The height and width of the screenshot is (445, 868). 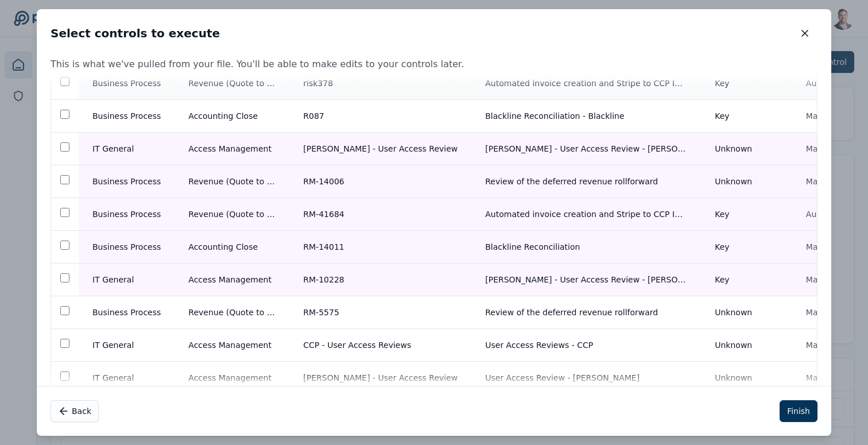 I want to click on td: RM-14011, so click(x=380, y=248).